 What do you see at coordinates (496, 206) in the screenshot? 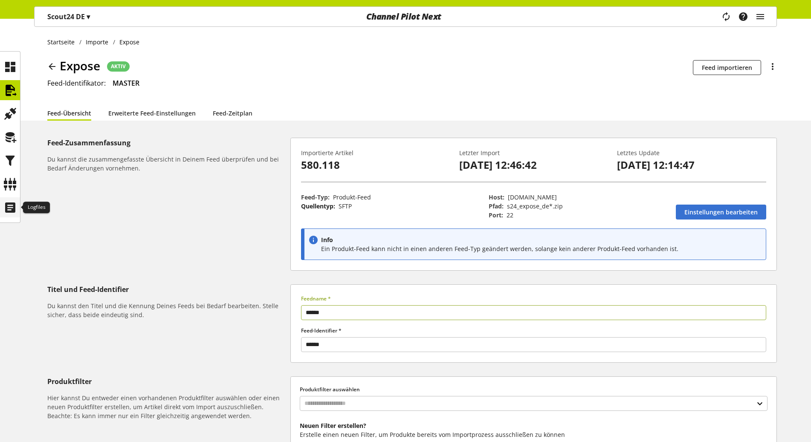
I see `span: Pfad:` at bounding box center [496, 206].